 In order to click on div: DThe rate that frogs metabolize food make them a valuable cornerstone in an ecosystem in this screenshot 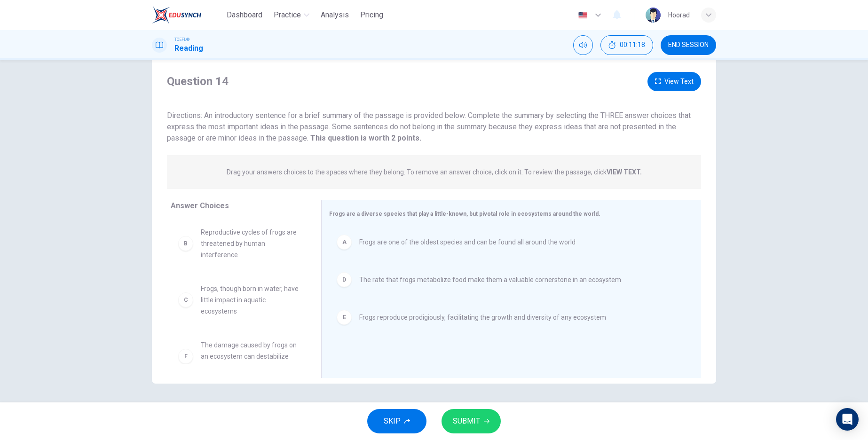, I will do `click(507, 280)`.